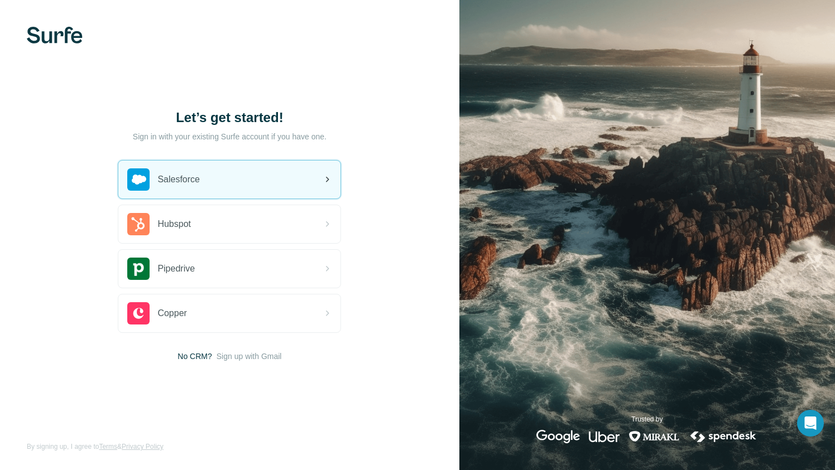 Image resolution: width=835 pixels, height=470 pixels. Describe the element at coordinates (229, 137) in the screenshot. I see `p: Sign in with your existing Surfe account if you have one.` at that location.